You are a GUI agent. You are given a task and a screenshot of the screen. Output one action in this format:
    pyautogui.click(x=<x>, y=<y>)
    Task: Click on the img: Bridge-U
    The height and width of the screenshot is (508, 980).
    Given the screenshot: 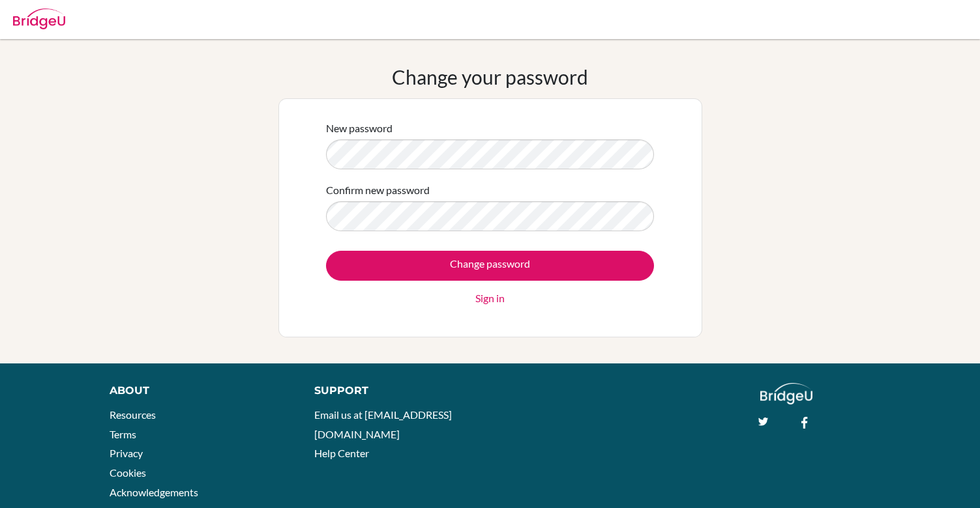 What is the action you would take?
    pyautogui.click(x=39, y=19)
    